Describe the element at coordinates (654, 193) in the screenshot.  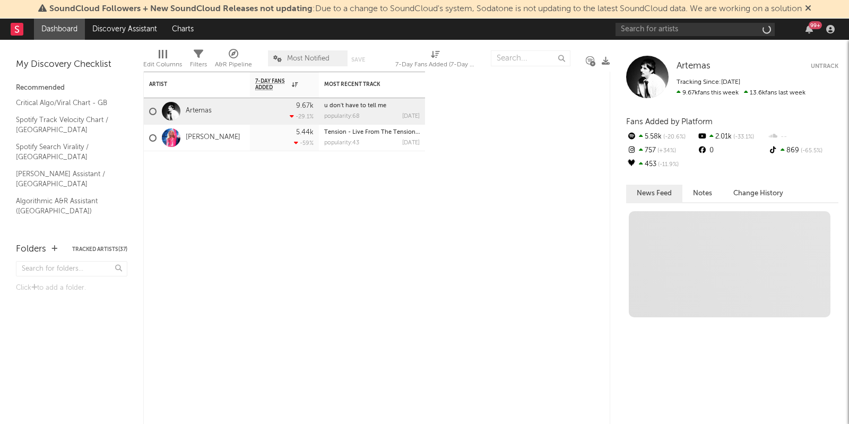
I see `button: News Feed` at that location.